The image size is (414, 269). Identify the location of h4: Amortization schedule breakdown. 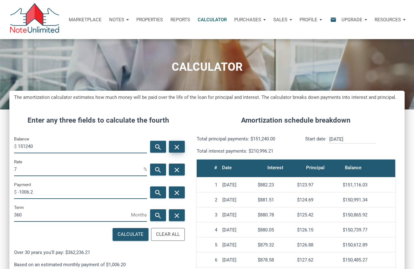
(295, 120).